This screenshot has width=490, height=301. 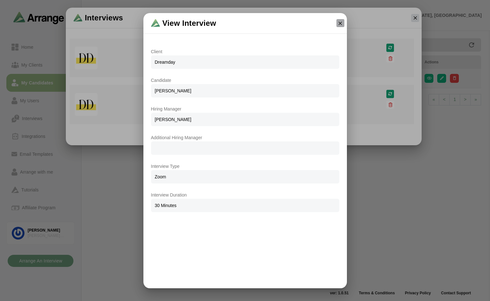 I want to click on p: Hiring Manager, so click(x=245, y=109).